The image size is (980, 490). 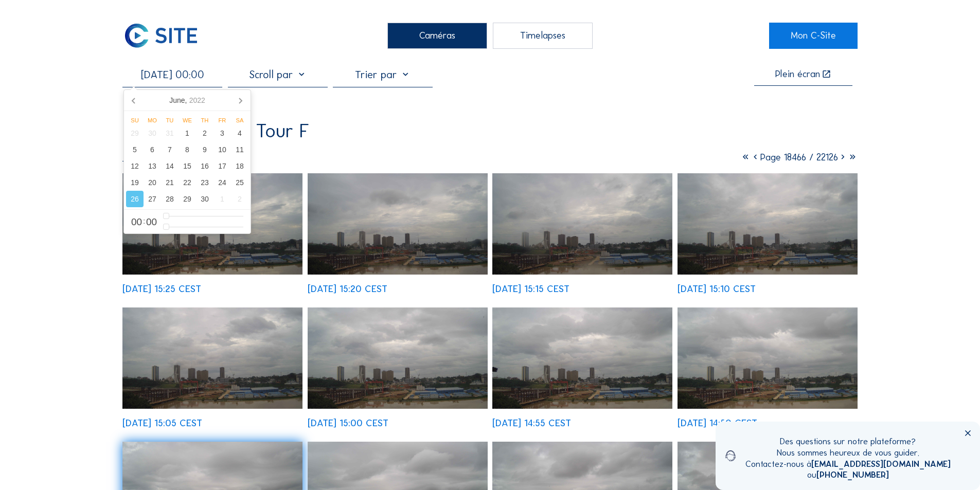 I want to click on div: 25, so click(x=240, y=183).